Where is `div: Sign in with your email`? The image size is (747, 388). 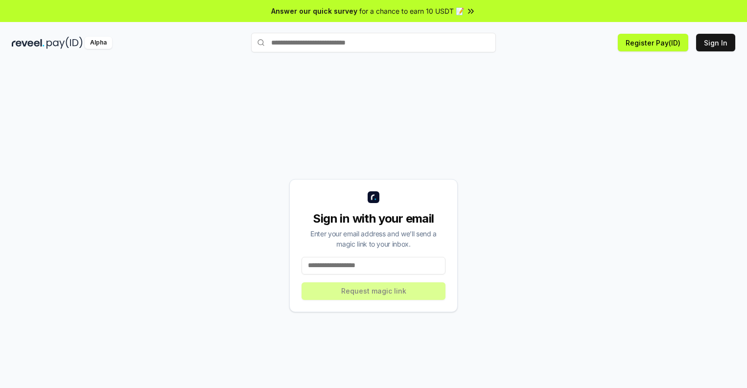 div: Sign in with your email is located at coordinates (373, 219).